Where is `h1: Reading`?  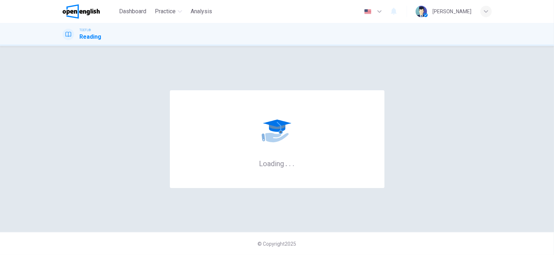
h1: Reading is located at coordinates (90, 37).